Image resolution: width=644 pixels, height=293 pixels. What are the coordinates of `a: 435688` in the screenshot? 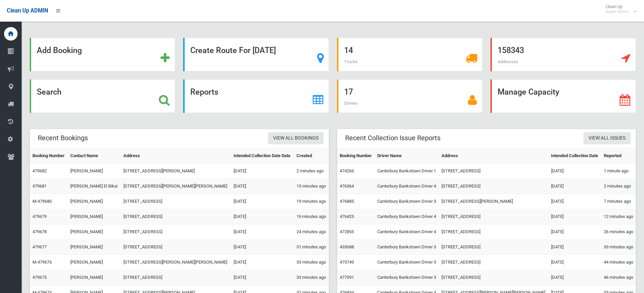 It's located at (346, 247).